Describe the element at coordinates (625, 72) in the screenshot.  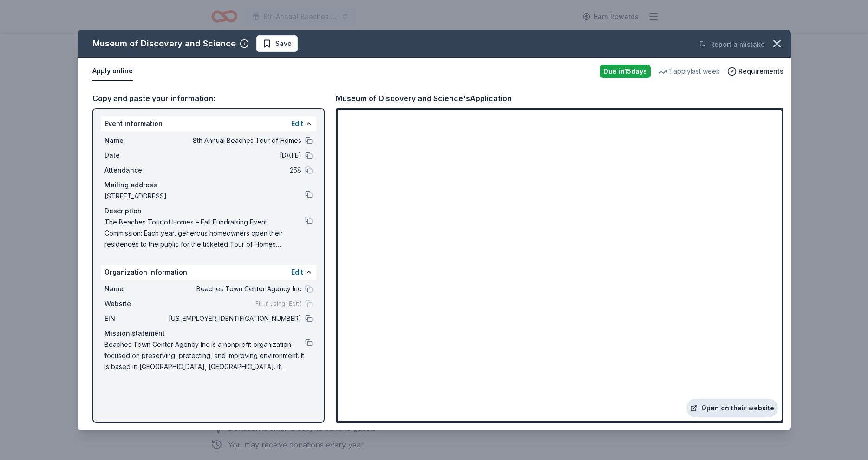
I see `div: Due in 15 days` at that location.